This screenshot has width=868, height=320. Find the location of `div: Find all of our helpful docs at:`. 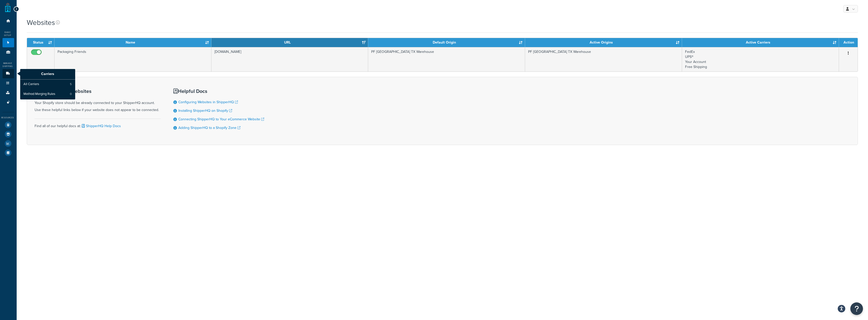

div: Find all of our helpful docs at: is located at coordinates (98, 124).